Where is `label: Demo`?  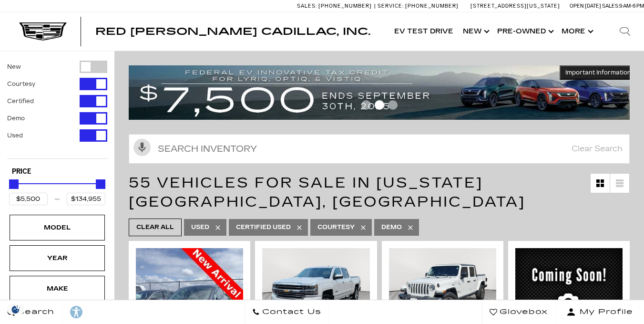
label: Demo is located at coordinates (16, 118).